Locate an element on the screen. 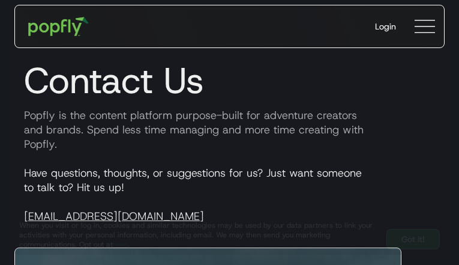 Image resolution: width=459 pixels, height=265 pixels. a: here is located at coordinates (120, 244).